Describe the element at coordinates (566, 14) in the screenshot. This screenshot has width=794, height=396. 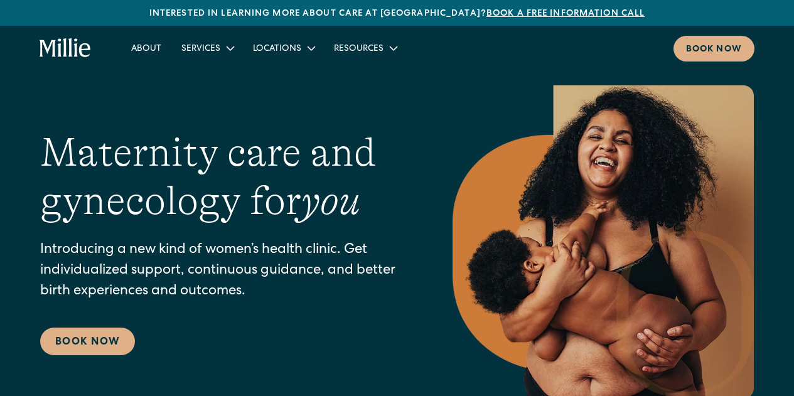
I see `a: Book a free information call` at that location.